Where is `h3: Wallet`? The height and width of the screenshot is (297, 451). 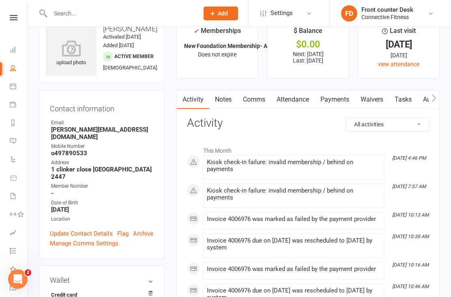
h3: Wallet is located at coordinates (102, 280).